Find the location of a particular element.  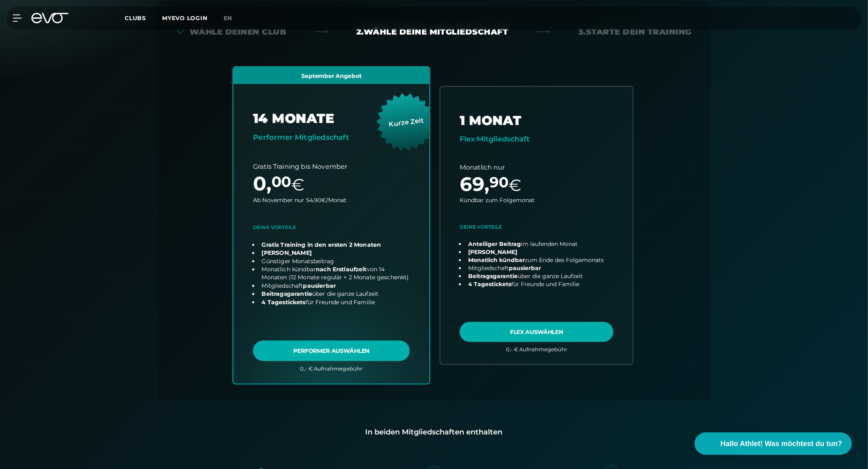

div: In beiden Mitgliedschaften enthalten is located at coordinates (434, 433).